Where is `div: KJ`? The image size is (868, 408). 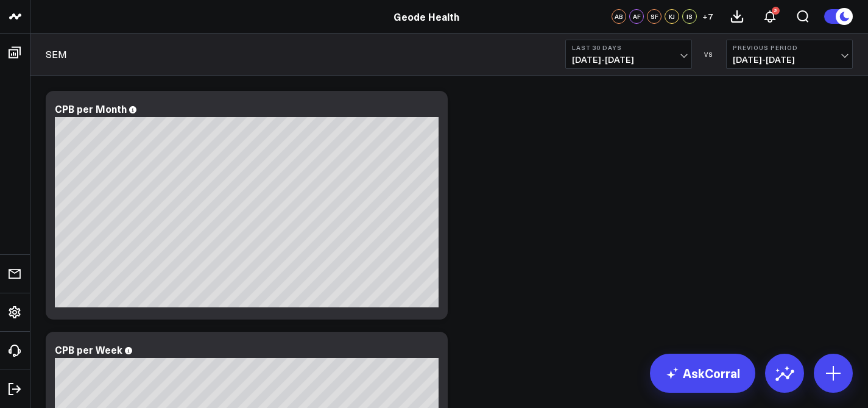
div: KJ is located at coordinates (672, 17).